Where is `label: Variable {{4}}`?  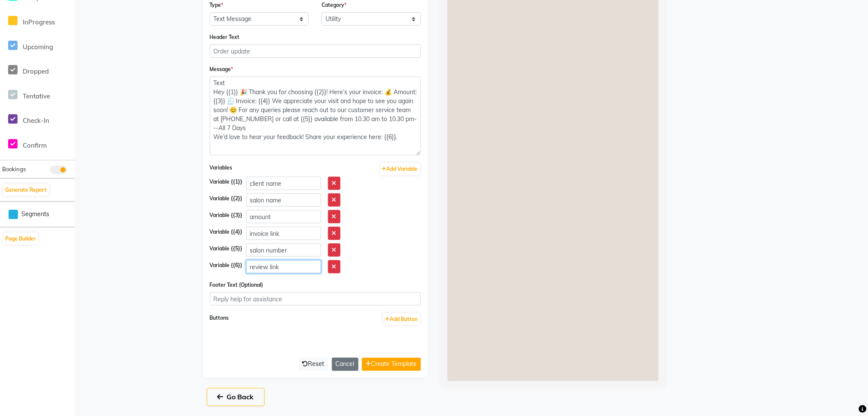
label: Variable {{4}} is located at coordinates (226, 232).